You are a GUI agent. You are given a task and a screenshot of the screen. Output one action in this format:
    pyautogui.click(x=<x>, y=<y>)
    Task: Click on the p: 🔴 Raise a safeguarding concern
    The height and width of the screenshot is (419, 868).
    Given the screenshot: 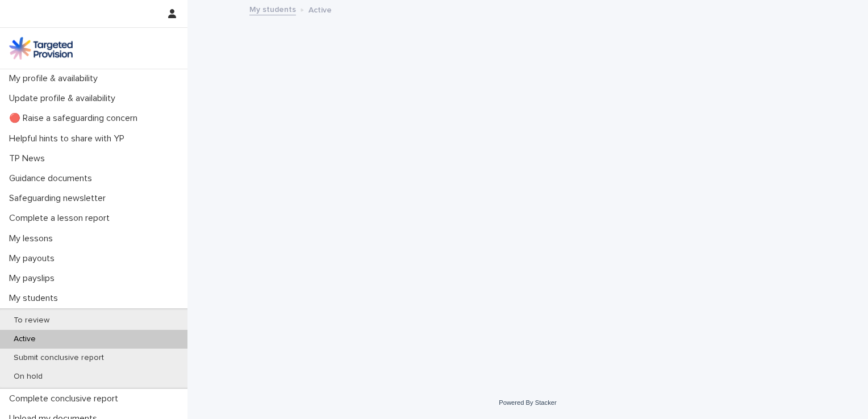 What is the action you would take?
    pyautogui.click(x=75, y=118)
    